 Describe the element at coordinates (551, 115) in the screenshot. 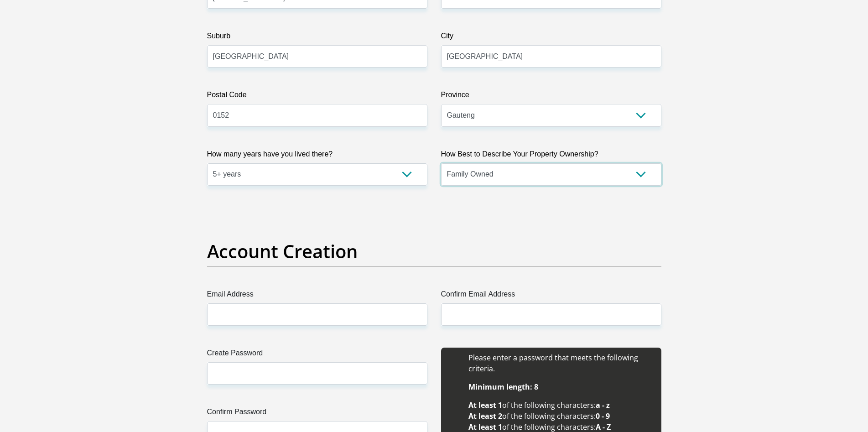

I see `select: Please Select a Province` at that location.